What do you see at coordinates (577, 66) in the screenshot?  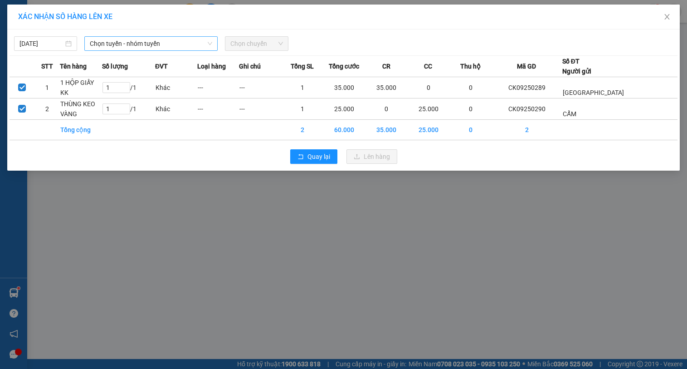 I see `div: Số ĐT Người gửi` at bounding box center [577, 66].